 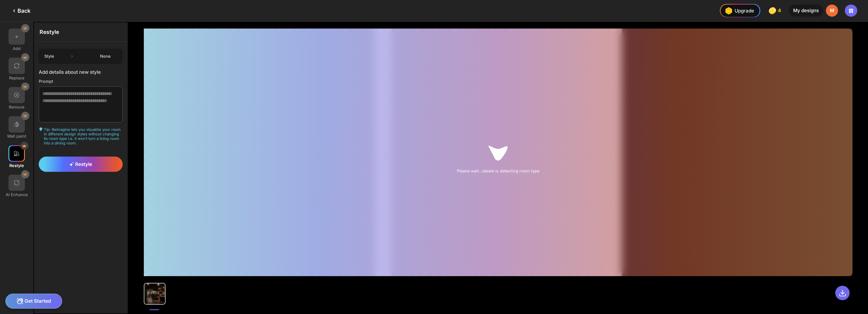 I want to click on div: Back, so click(x=21, y=10).